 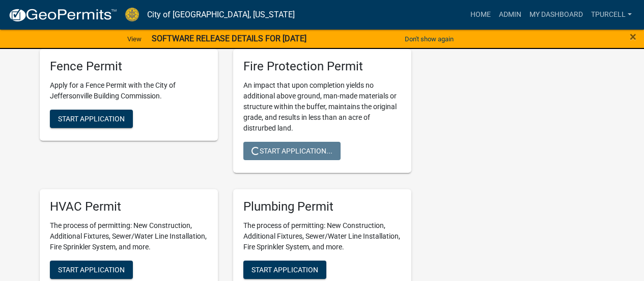 What do you see at coordinates (135, 39) in the screenshot?
I see `a: View` at bounding box center [135, 39].